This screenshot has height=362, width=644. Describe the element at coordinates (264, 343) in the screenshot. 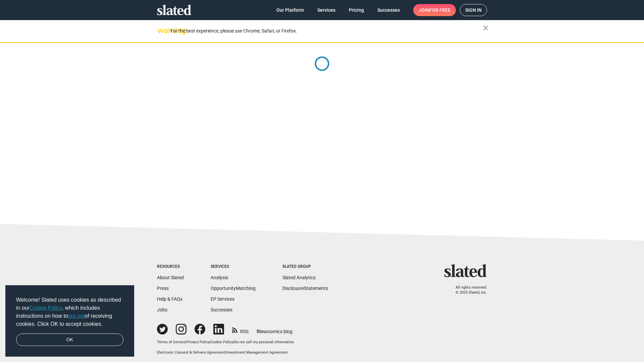

I see `button: Do not sell my personal information` at that location.